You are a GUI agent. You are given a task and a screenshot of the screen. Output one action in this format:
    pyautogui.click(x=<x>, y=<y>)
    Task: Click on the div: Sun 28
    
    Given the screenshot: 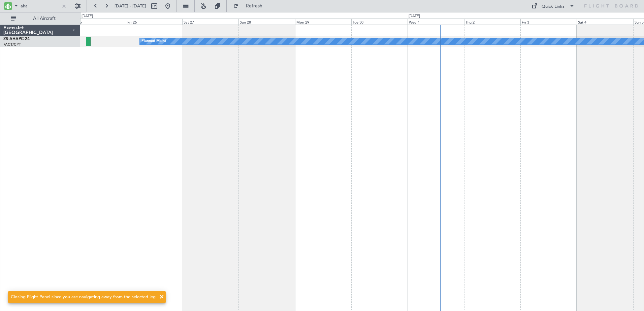 What is the action you would take?
    pyautogui.click(x=266, y=21)
    